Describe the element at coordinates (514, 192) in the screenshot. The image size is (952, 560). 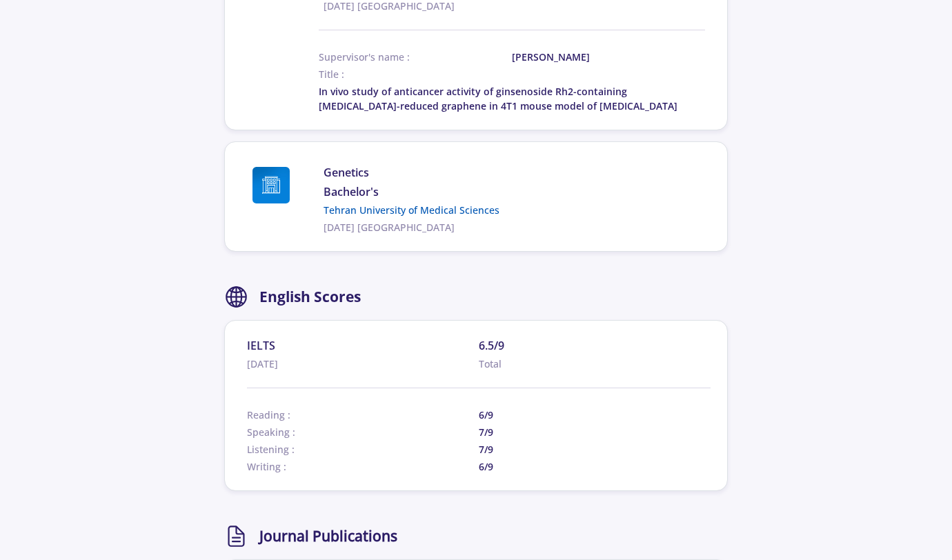
I see `span: Bachelor's` at that location.